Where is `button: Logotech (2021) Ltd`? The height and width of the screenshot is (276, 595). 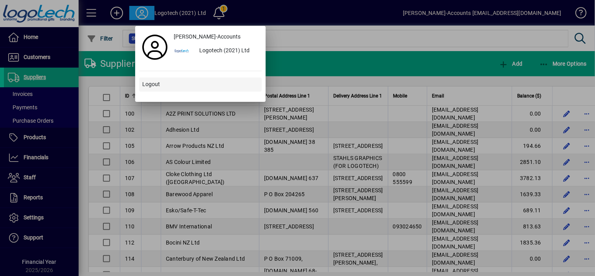 button: Logotech (2021) Ltd is located at coordinates (216, 51).